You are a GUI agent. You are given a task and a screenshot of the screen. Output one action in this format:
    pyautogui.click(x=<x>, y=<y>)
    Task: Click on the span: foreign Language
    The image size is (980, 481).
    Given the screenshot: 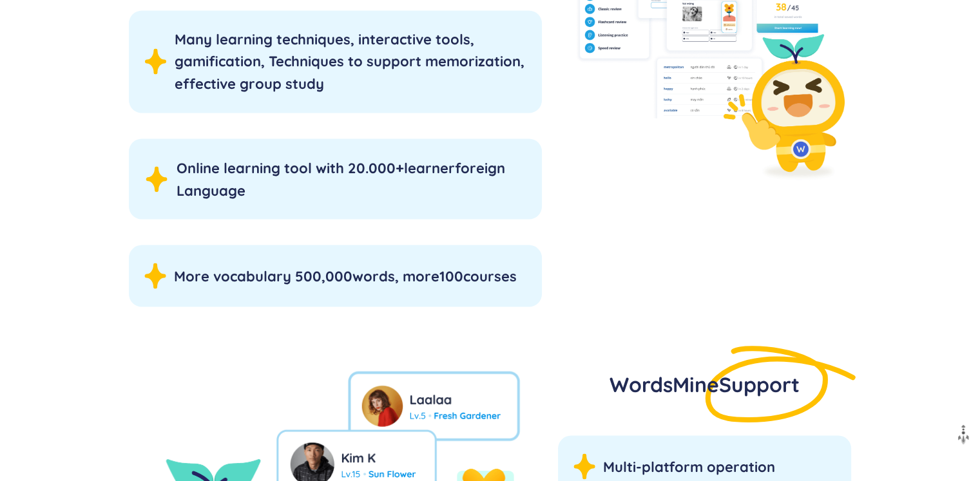 What is the action you would take?
    pyautogui.click(x=341, y=178)
    